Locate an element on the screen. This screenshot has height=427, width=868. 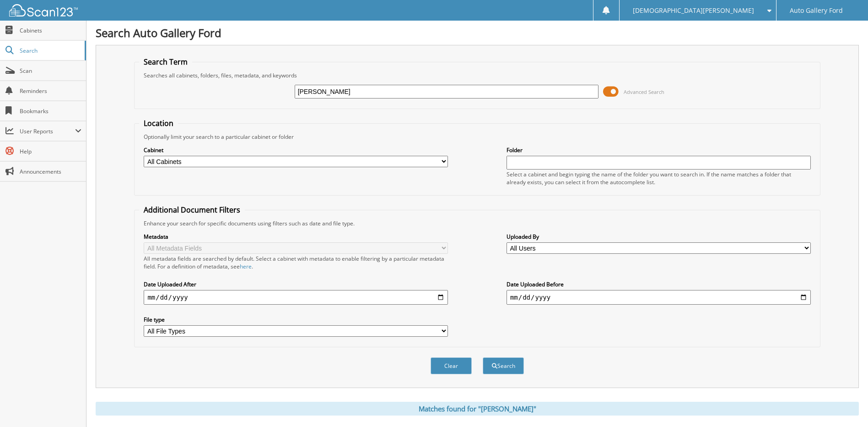
label: Date Uploaded Before is located at coordinates (658, 284).